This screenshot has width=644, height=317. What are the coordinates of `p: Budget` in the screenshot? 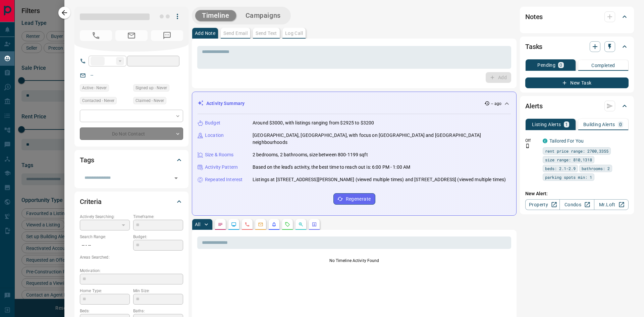 It's located at (213, 123).